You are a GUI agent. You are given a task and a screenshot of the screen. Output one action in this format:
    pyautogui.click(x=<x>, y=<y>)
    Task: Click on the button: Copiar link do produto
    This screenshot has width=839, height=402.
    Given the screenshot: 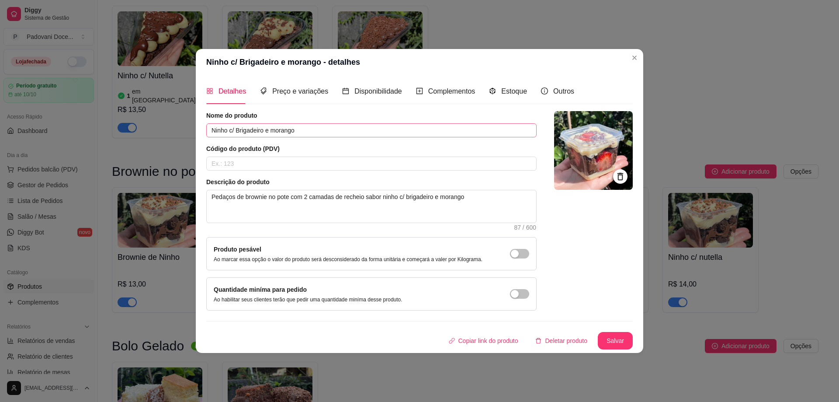 What is the action you would take?
    pyautogui.click(x=484, y=341)
    